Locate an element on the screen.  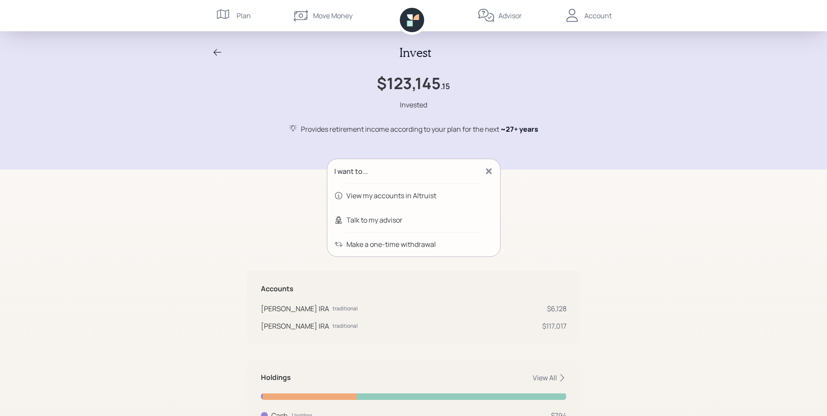
h5: Accounts is located at coordinates (414, 288).